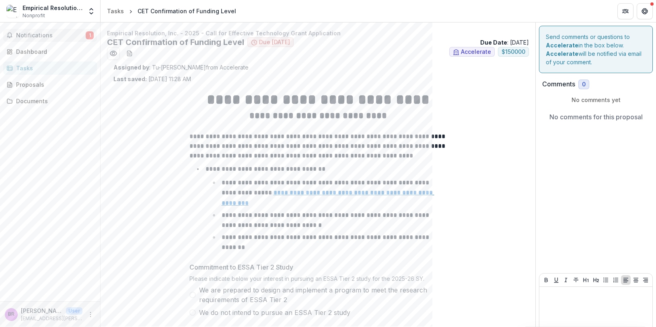 The height and width of the screenshot is (327, 656). I want to click on div: Please indicate below your interest in pursuing an ESSA Tier 2 study for the 2025-26 SY., so click(318, 280).